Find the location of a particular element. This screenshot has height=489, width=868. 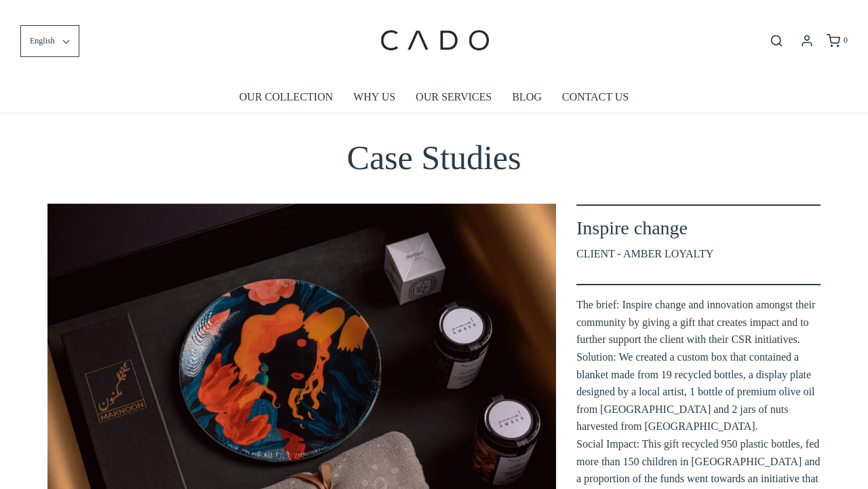

a: BLOG is located at coordinates (527, 97).